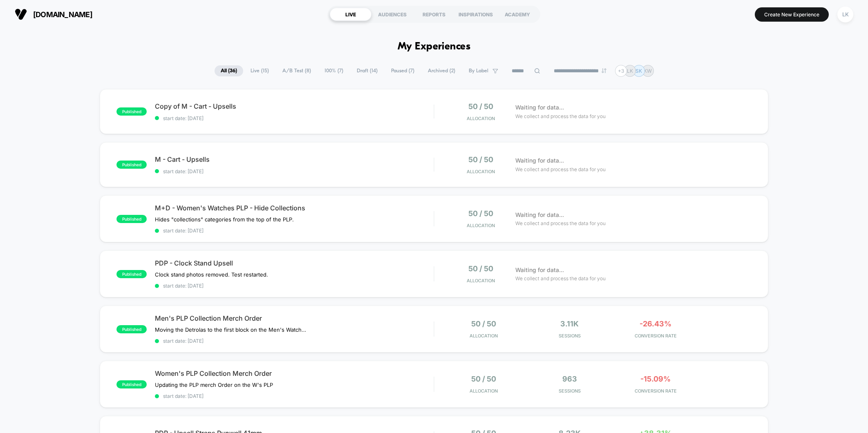 The height and width of the screenshot is (433, 868). I want to click on img: end, so click(604, 71).